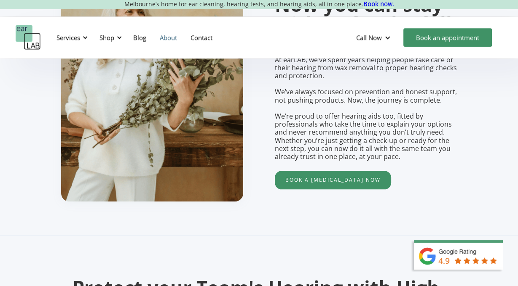 This screenshot has width=518, height=286. What do you see at coordinates (201, 37) in the screenshot?
I see `a: Contact` at bounding box center [201, 37].